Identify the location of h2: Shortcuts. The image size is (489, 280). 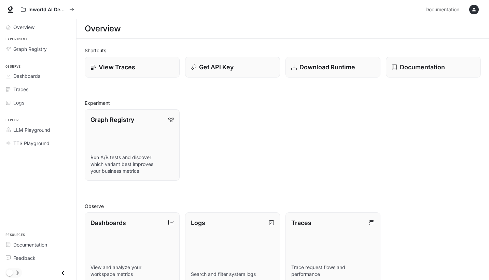
(283, 50).